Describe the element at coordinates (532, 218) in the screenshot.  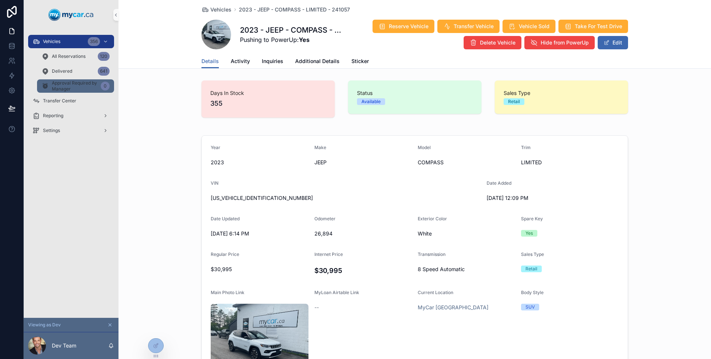
I see `span: Spare Key` at that location.